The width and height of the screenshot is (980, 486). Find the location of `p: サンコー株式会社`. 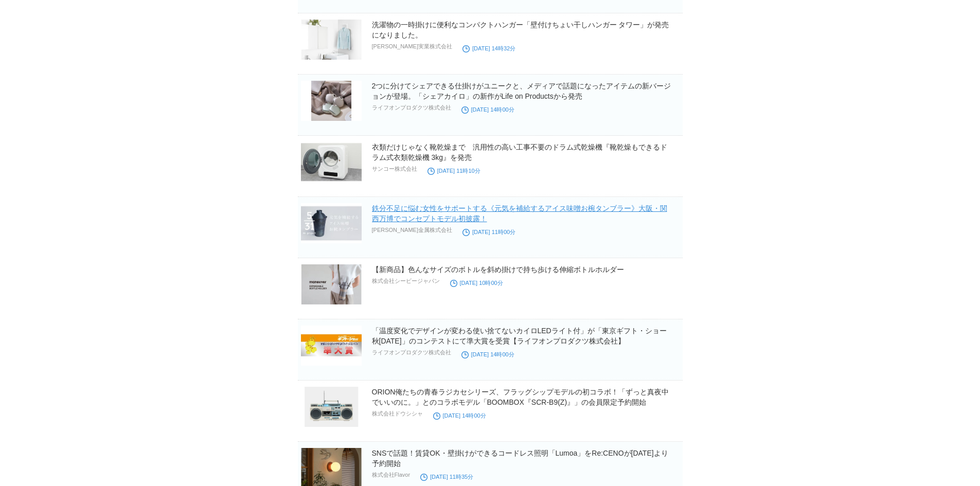

p: サンコー株式会社 is located at coordinates (395, 169).